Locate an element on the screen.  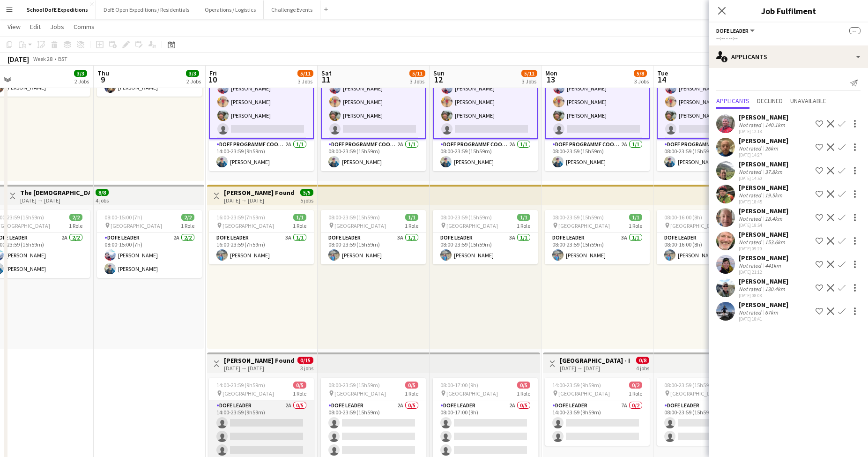
a: Edit is located at coordinates (35, 27).